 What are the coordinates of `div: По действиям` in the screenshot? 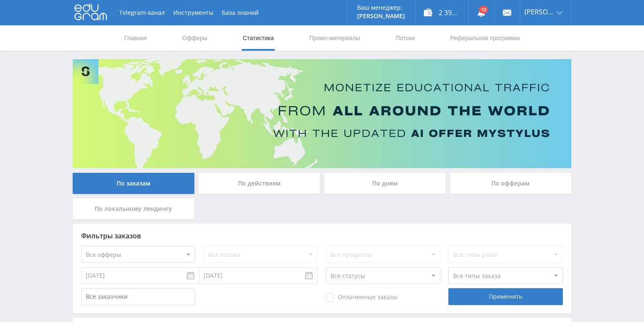 It's located at (260, 183).